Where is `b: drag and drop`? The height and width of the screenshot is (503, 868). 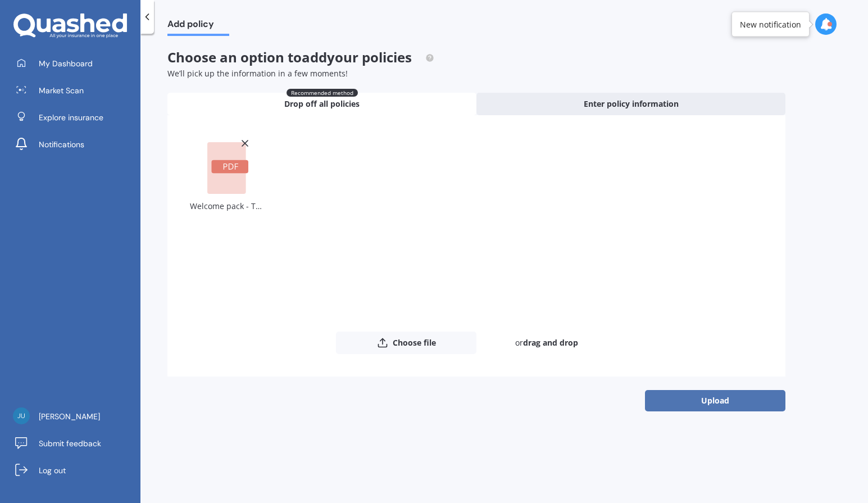
b: drag and drop is located at coordinates (551, 342).